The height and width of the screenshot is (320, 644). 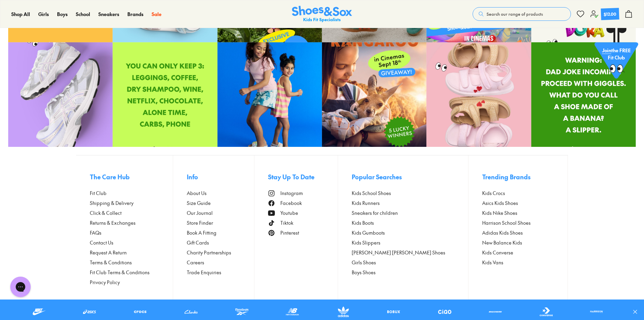 I want to click on span: Pinterest, so click(x=289, y=233).